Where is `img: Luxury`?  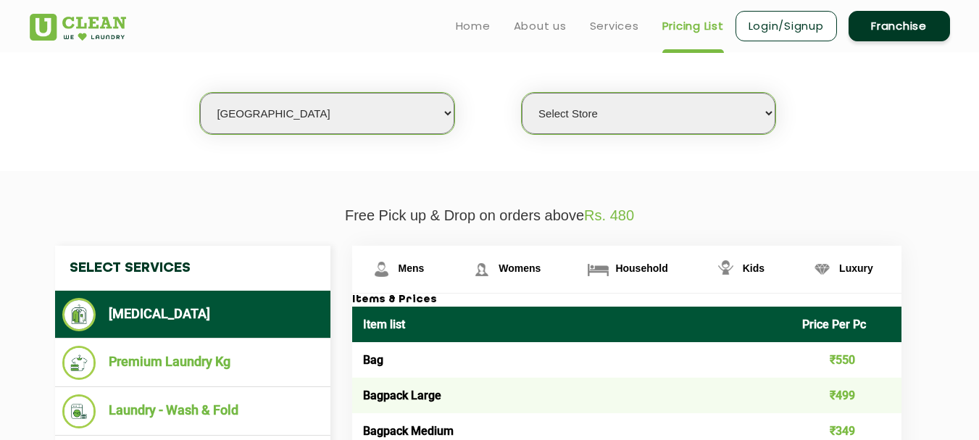 img: Luxury is located at coordinates (822, 269).